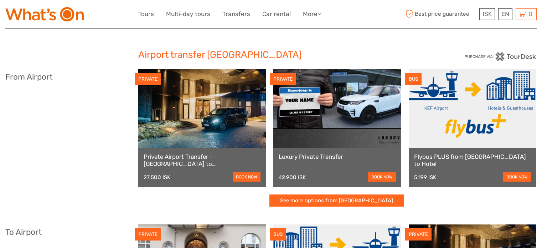 This screenshot has width=542, height=248. What do you see at coordinates (425, 177) in the screenshot?
I see `div: 5.199 ISK` at bounding box center [425, 177].